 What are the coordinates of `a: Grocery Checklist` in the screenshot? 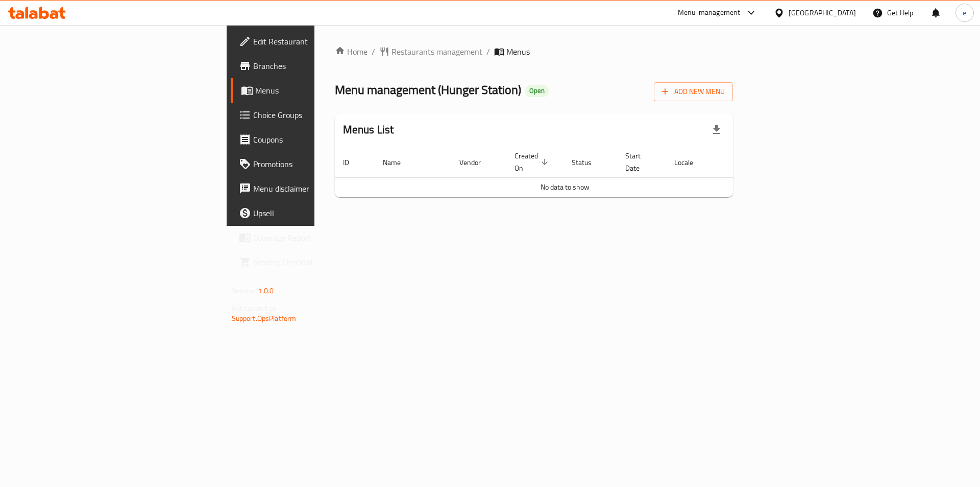 It's located at (310, 262).